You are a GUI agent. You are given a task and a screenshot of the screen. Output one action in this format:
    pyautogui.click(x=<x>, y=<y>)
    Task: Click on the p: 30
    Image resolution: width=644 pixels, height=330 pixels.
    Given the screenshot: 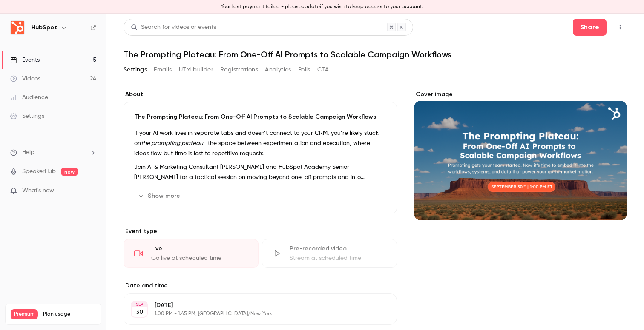 What is the action you would take?
    pyautogui.click(x=139, y=312)
    